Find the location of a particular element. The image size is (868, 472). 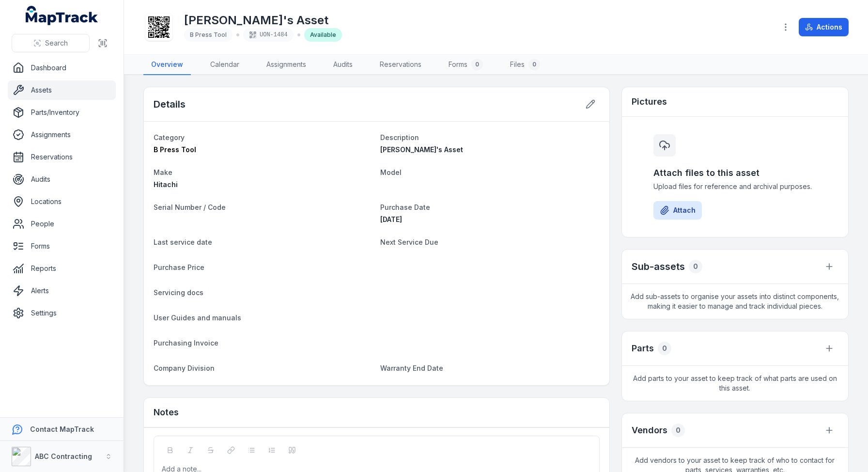

span: Make is located at coordinates (163, 172).